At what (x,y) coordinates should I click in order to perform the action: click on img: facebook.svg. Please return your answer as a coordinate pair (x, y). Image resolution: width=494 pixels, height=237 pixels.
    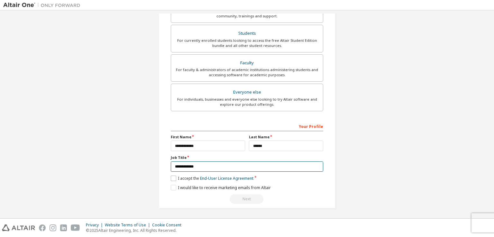
    Looking at the image, I should click on (42, 228).